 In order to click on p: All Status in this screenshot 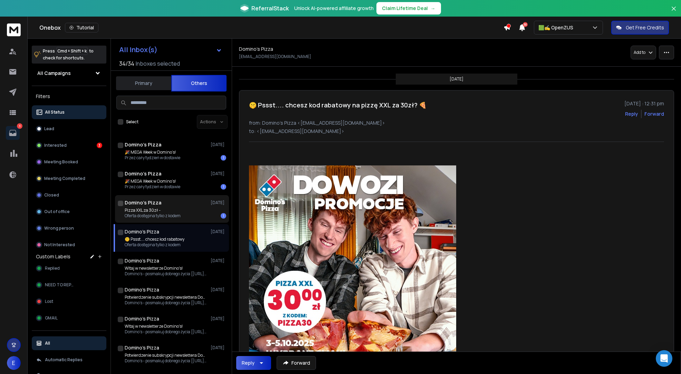, I will do `click(55, 112)`.